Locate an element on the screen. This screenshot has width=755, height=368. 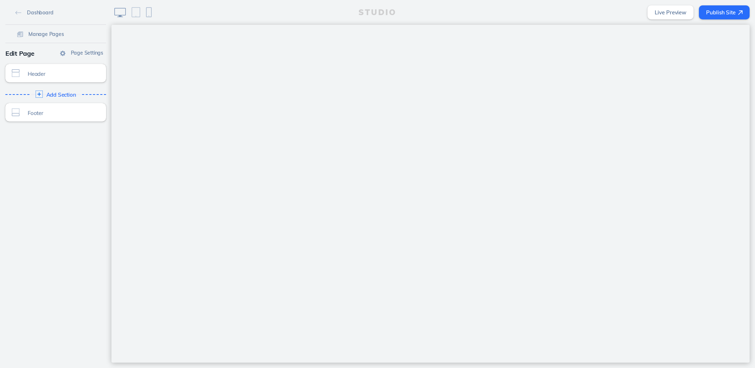
img: icon-phone@2x.png is located at coordinates (149, 12).